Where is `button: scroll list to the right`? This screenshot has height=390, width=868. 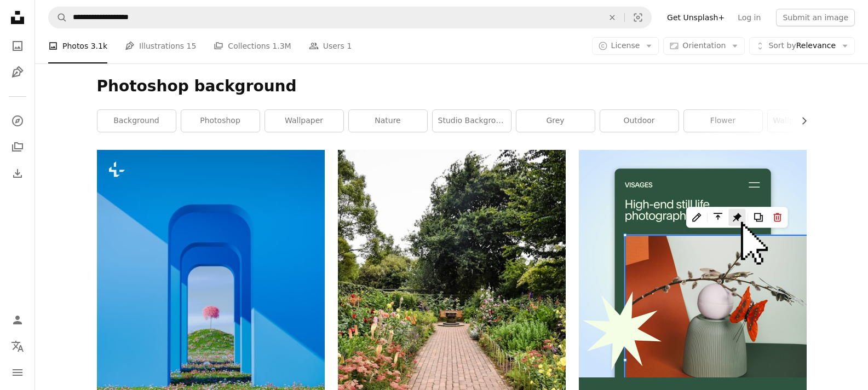
button: scroll list to the right is located at coordinates (800, 121).